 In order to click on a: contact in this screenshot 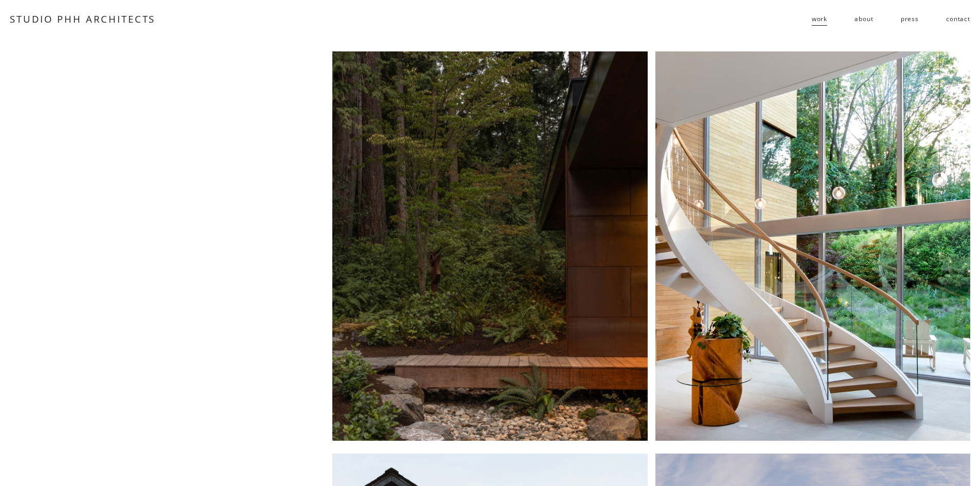, I will do `click(958, 19)`.